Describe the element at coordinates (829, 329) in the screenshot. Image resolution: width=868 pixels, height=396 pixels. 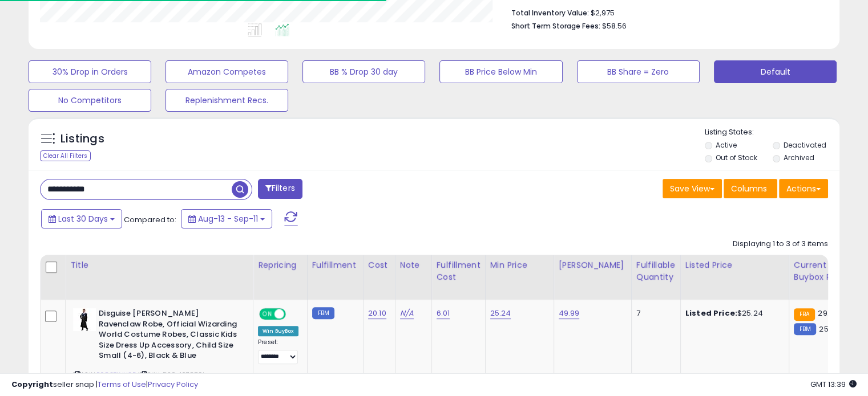
I see `span: 25.24` at that location.